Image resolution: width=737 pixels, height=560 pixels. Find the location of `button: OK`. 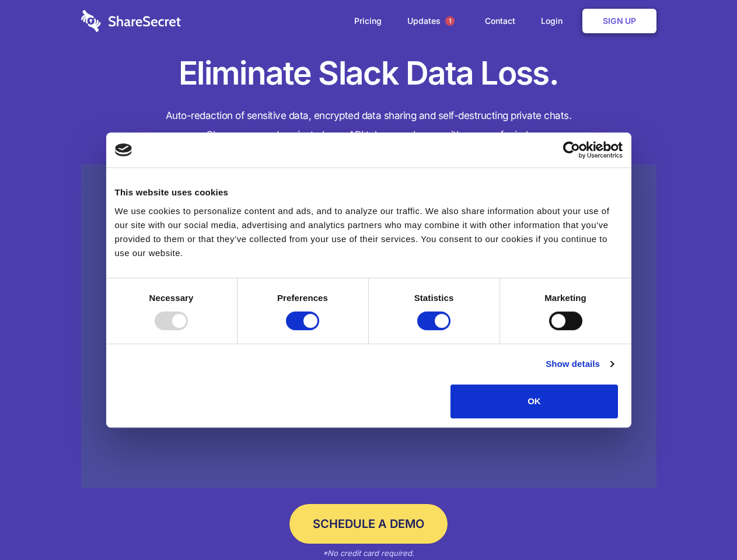

button: OK is located at coordinates (534, 401).